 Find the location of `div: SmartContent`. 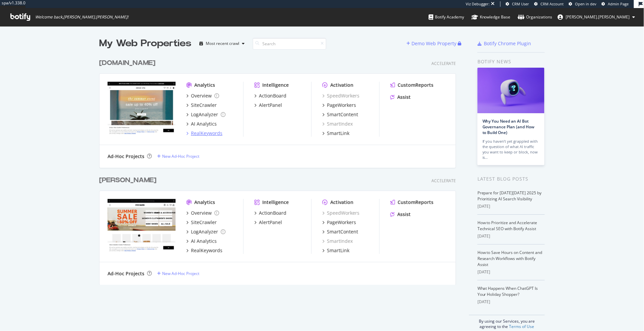

div: SmartContent is located at coordinates (343, 232).